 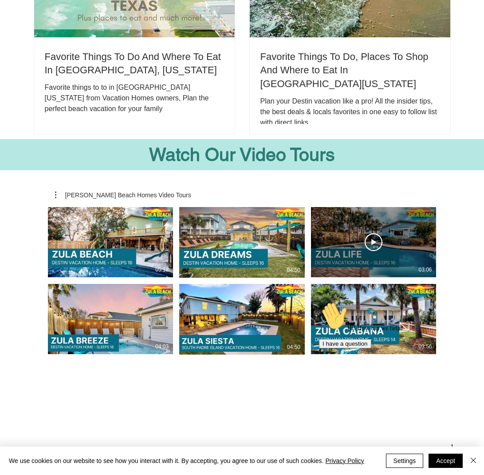 I want to click on button: Close, so click(x=474, y=460).